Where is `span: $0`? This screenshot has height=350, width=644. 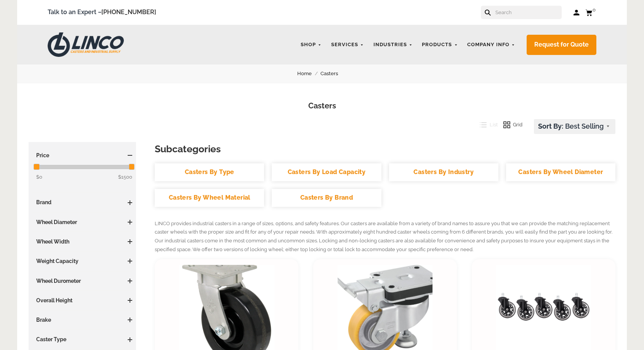 span: $0 is located at coordinates (39, 177).